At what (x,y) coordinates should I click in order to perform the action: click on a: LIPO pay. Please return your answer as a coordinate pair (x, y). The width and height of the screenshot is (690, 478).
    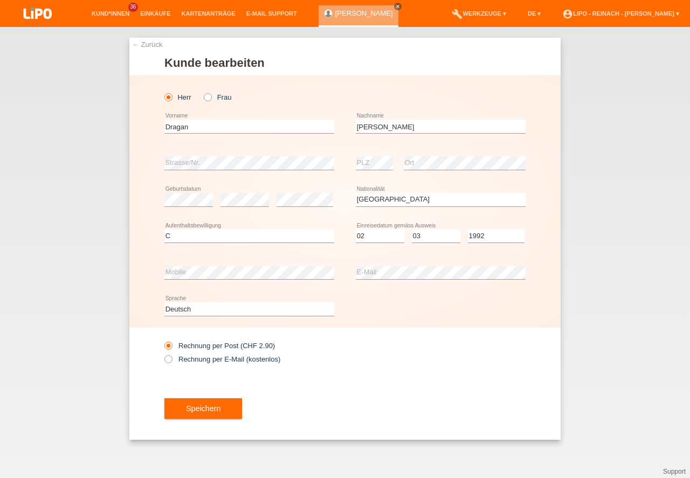
    Looking at the image, I should click on (38, 26).